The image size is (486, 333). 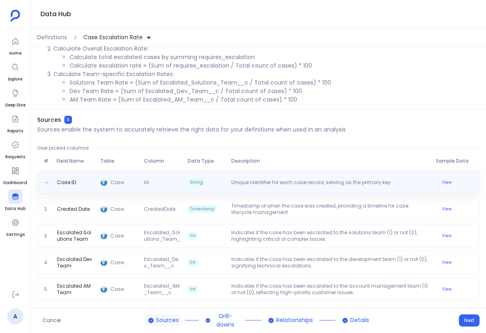 I want to click on a: Requests, so click(x=15, y=149).